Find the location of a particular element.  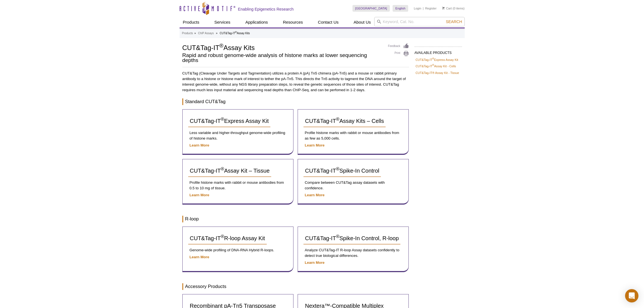

a: Register is located at coordinates (431, 9).